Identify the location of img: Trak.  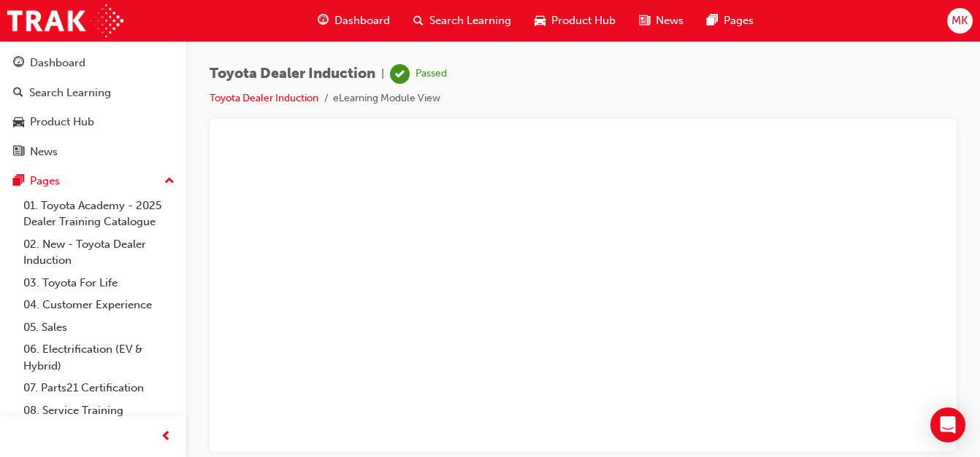
(65, 21).